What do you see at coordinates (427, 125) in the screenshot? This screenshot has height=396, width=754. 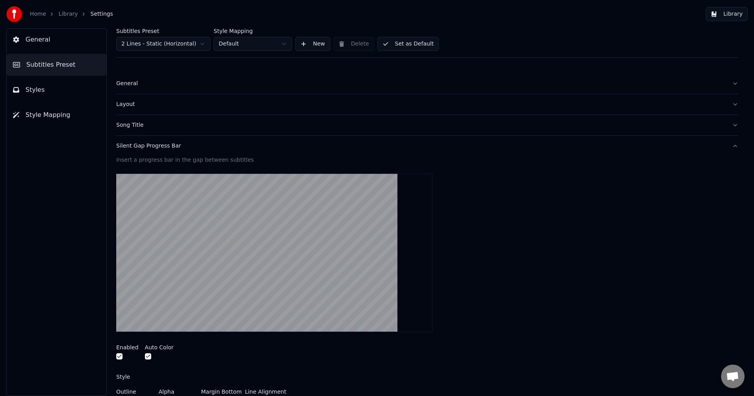 I see `button: Song Title` at bounding box center [427, 125].